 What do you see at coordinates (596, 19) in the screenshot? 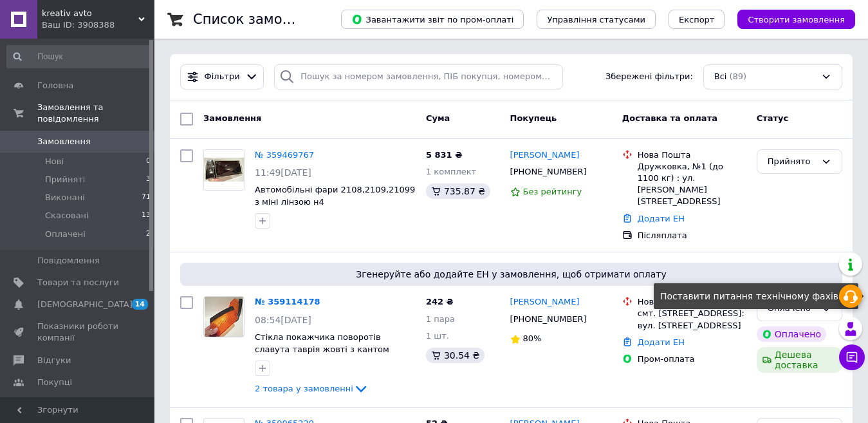
I see `button: Управління статусами` at bounding box center [596, 19].